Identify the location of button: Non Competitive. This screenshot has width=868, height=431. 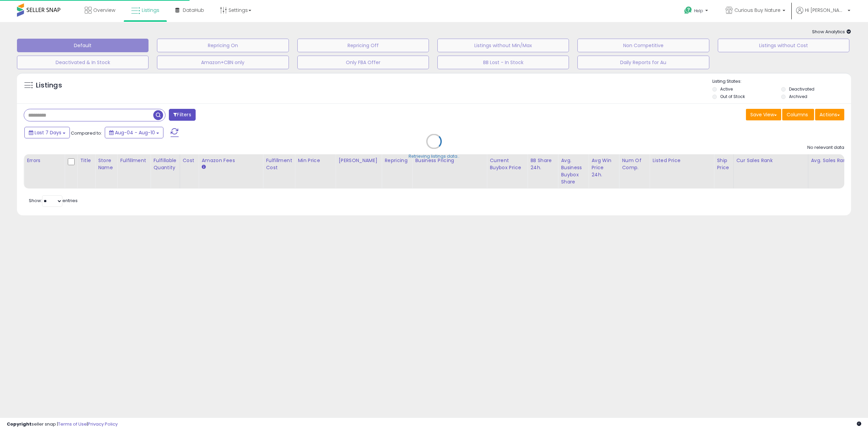
(643, 46).